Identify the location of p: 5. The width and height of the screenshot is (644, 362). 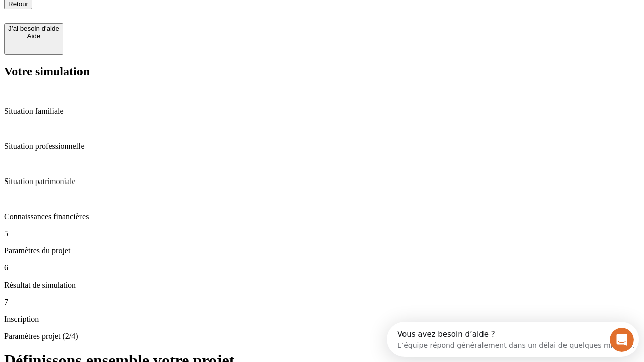
(322, 234).